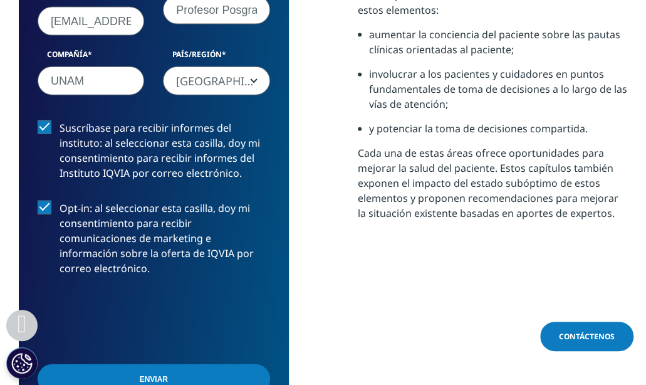 This screenshot has height=385, width=646. What do you see at coordinates (498, 133) in the screenshot?
I see `li: y potenciar la toma de decisiones compartida.` at bounding box center [498, 133].